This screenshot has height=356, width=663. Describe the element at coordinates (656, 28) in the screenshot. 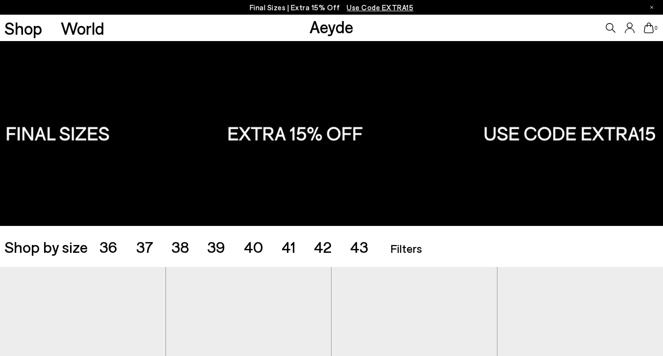

I see `span: 0` at that location.